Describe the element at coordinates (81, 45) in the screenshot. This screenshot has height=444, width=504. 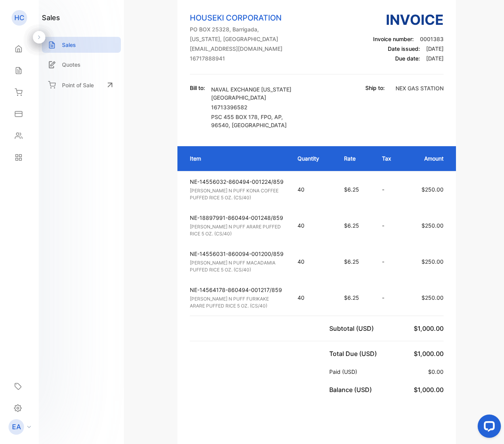
I see `a: Sales` at that location.